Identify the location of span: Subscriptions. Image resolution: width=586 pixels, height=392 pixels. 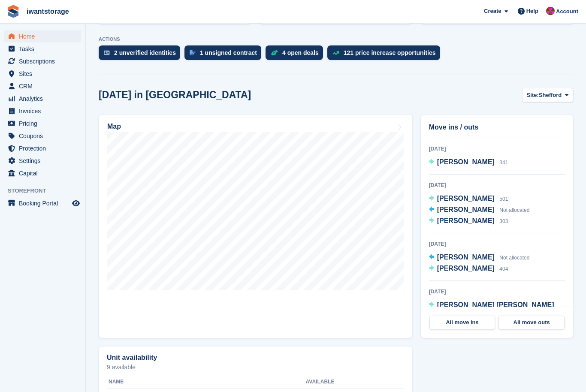
(45, 61).